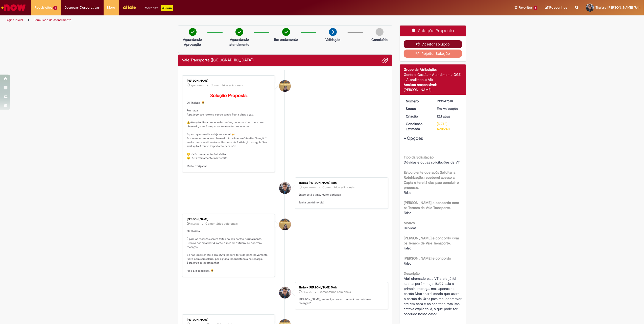 Image resolution: width=644 pixels, height=324 pixels. What do you see at coordinates (286, 39) in the screenshot?
I see `p: Em andamento` at bounding box center [286, 39].